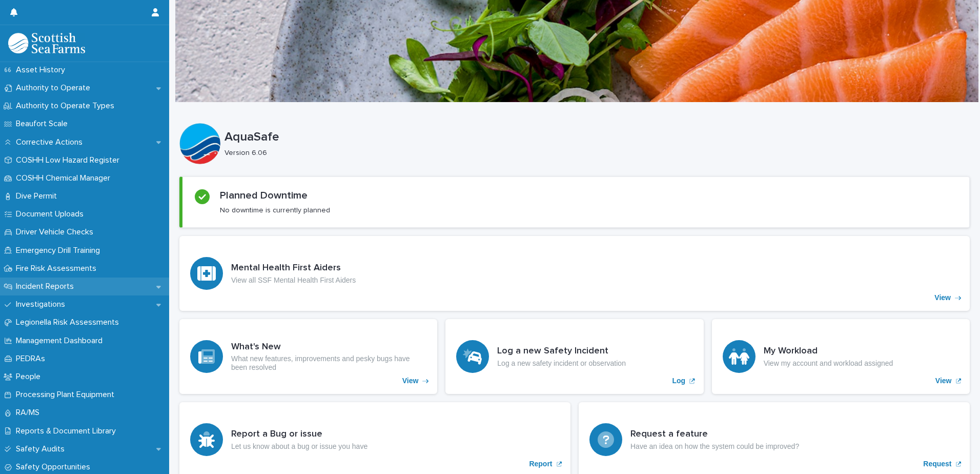 The width and height of the screenshot is (980, 474). I want to click on h3: Log a new Safety Incident, so click(561, 352).